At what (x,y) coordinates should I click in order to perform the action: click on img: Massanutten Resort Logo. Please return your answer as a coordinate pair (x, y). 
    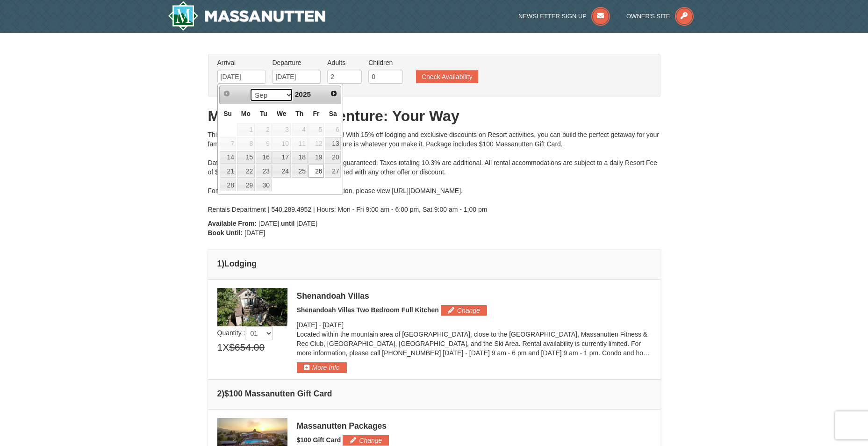
    Looking at the image, I should click on (247, 16).